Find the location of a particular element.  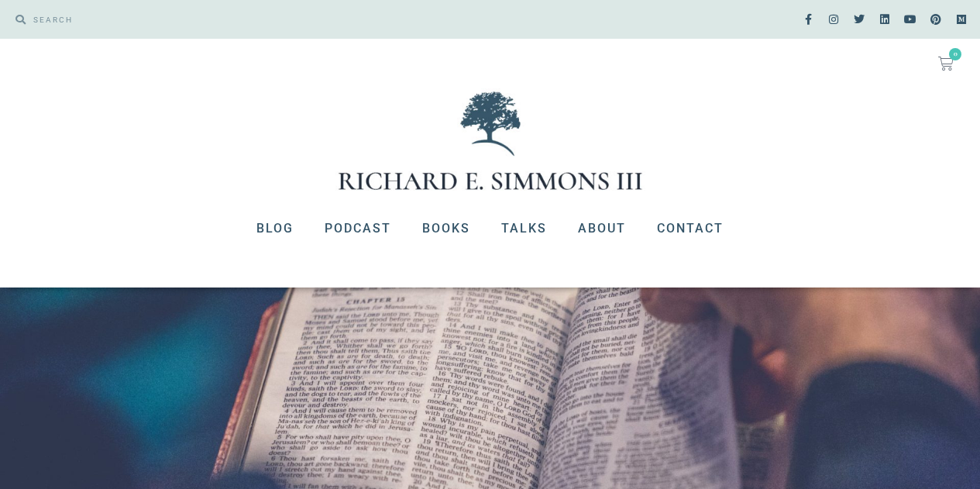

a: About is located at coordinates (602, 229).